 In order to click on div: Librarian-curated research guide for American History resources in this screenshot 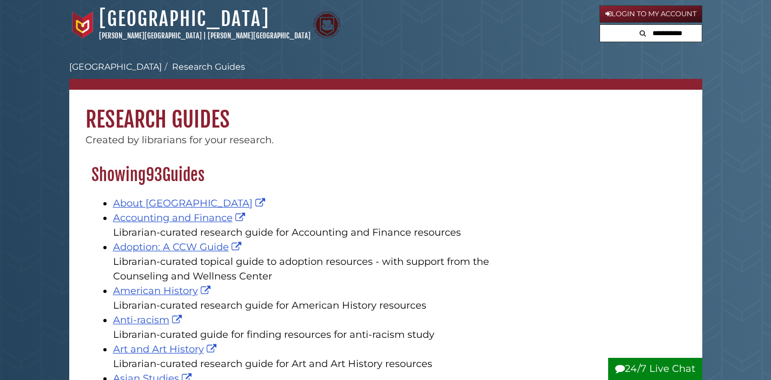, I will do `click(319, 306)`.